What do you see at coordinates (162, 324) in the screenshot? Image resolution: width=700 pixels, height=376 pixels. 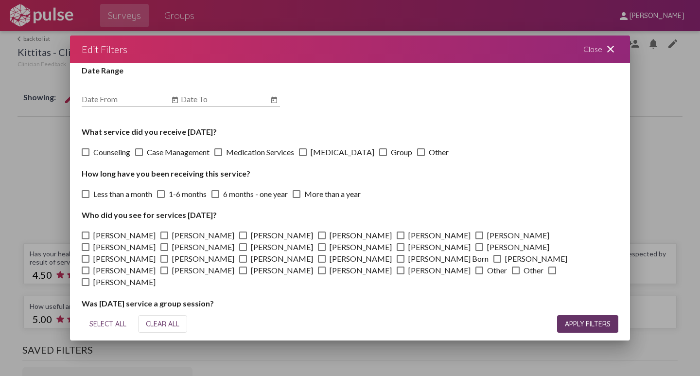 I see `span: CLEAR ALL` at bounding box center [162, 324].